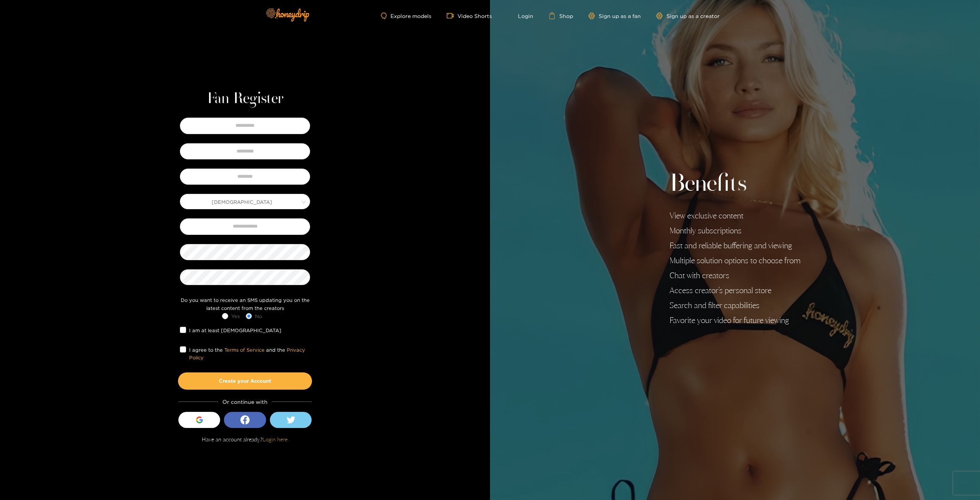 This screenshot has width=980, height=500. I want to click on span: Yes, so click(235, 316).